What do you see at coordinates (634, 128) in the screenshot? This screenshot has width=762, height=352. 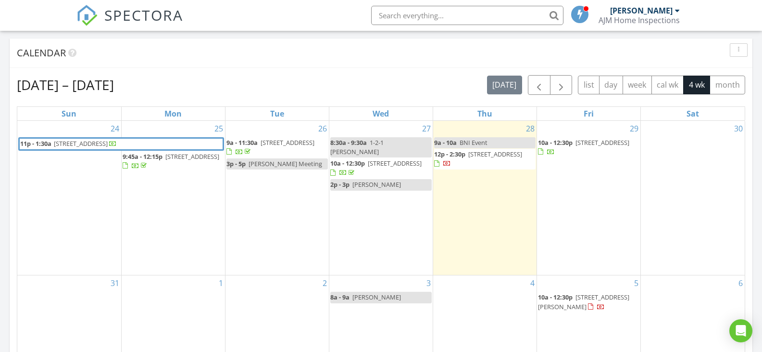 I see `a: Go to August 29, 2025` at bounding box center [634, 128].